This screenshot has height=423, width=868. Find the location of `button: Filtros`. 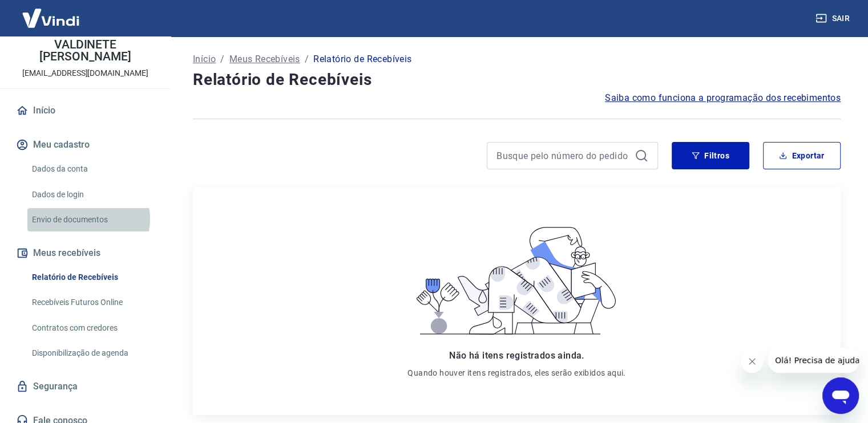

button: Filtros is located at coordinates (710, 156).